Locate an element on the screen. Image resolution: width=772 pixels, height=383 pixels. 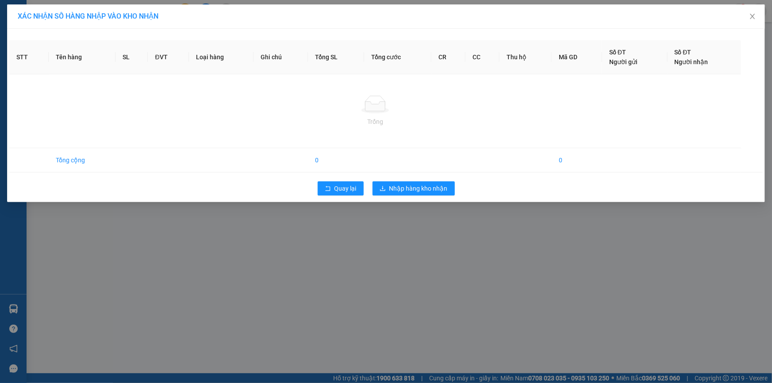
button: downloadNhập hàng kho nhận is located at coordinates (414, 189).